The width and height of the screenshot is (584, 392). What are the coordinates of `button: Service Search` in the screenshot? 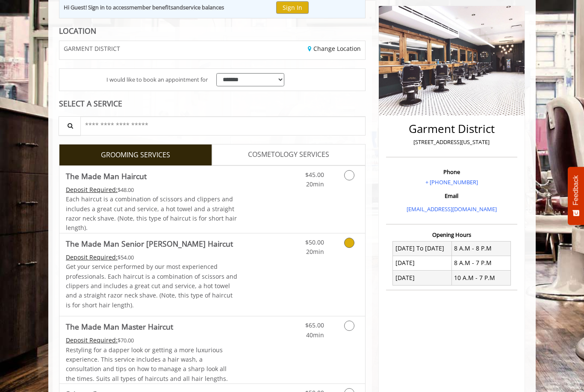 It's located at (70, 126).